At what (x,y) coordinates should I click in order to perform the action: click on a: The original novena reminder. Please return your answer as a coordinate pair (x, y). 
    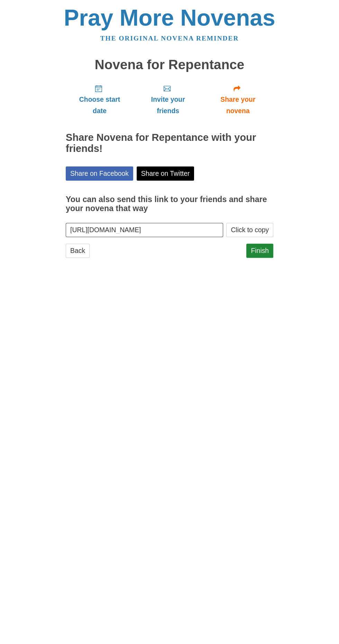
    Looking at the image, I should click on (170, 38).